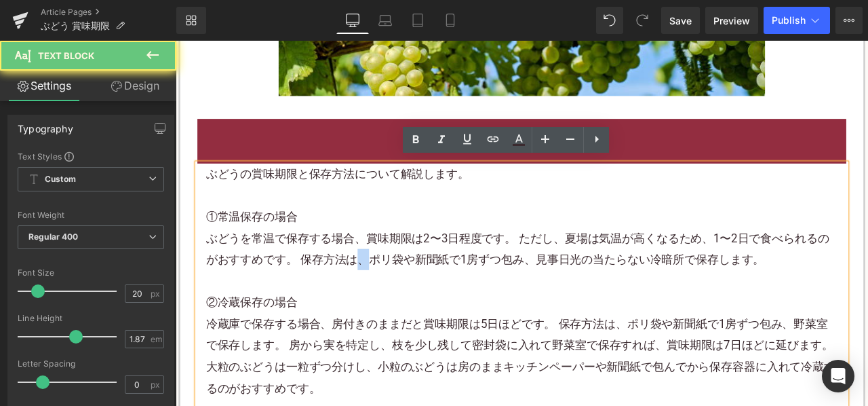  Describe the element at coordinates (643, 20) in the screenshot. I see `button: Redo` at that location.